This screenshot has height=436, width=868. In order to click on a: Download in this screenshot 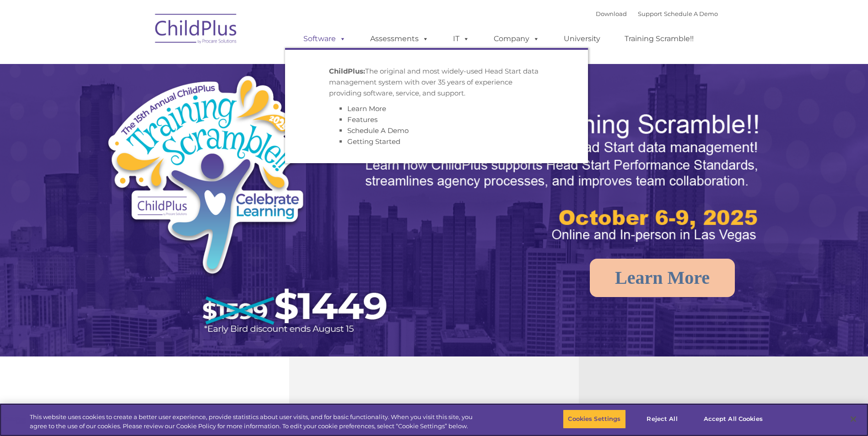, I will do `click(611, 14)`.